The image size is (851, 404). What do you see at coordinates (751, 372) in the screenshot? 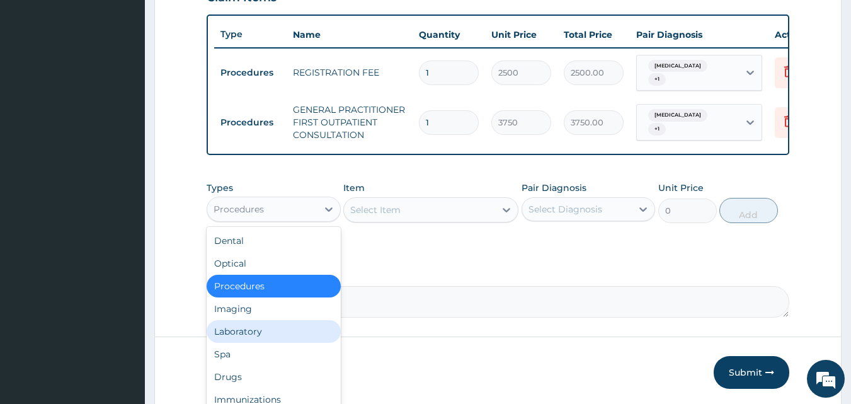
I see `button: Submit` at bounding box center [751, 372].